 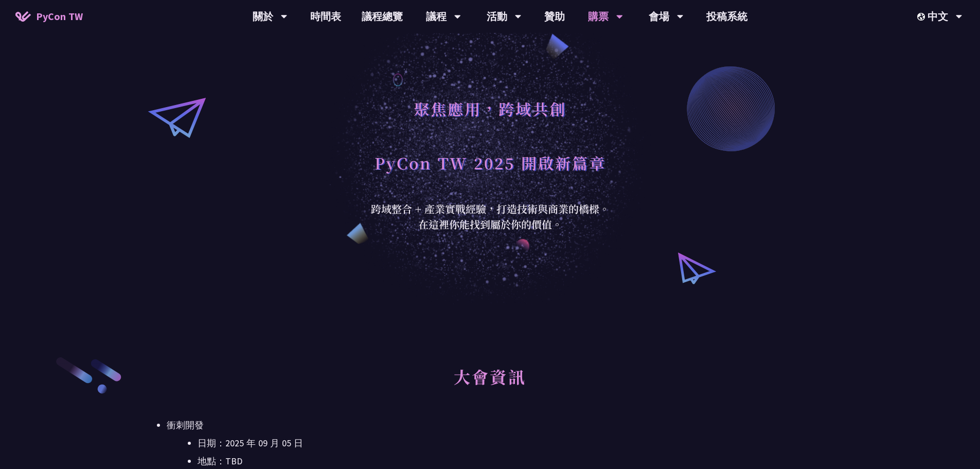 I want to click on li: 日期：2025 年 09 月 05 日, so click(x=505, y=443).